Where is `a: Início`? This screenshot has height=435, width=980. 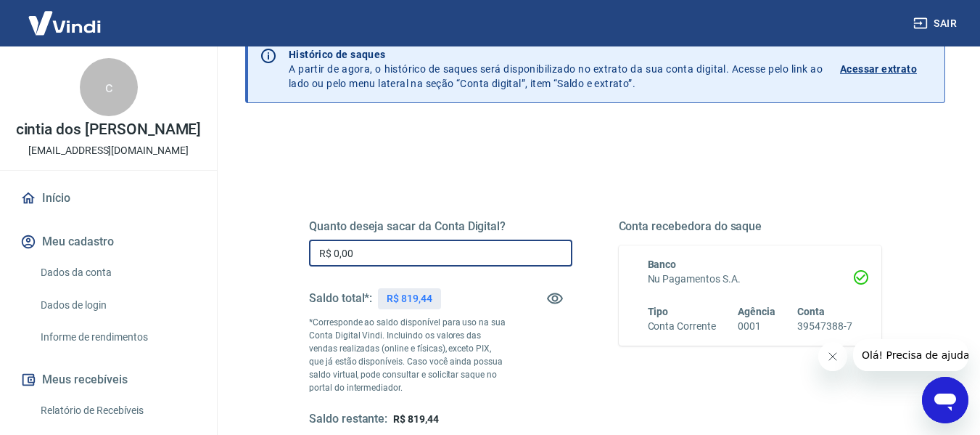
a: Início is located at coordinates (108, 198).